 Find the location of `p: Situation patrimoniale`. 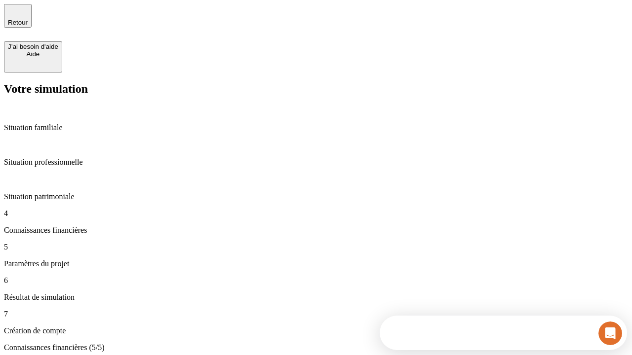

p: Situation patrimoniale is located at coordinates (316, 197).